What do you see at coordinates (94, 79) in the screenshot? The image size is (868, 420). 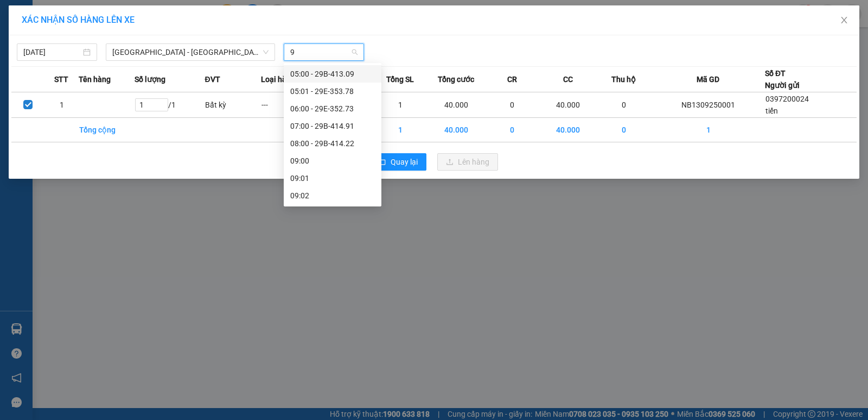 I see `span: Tên hàng` at bounding box center [94, 79].